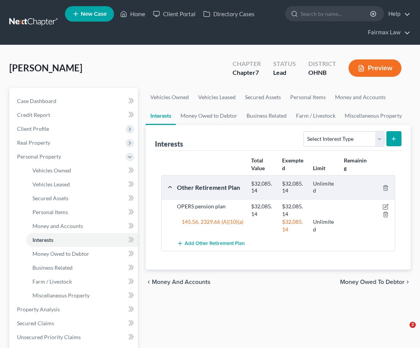 This screenshot has width=420, height=348. Describe the element at coordinates (49, 337) in the screenshot. I see `span: Unsecured Priority Claims` at that location.